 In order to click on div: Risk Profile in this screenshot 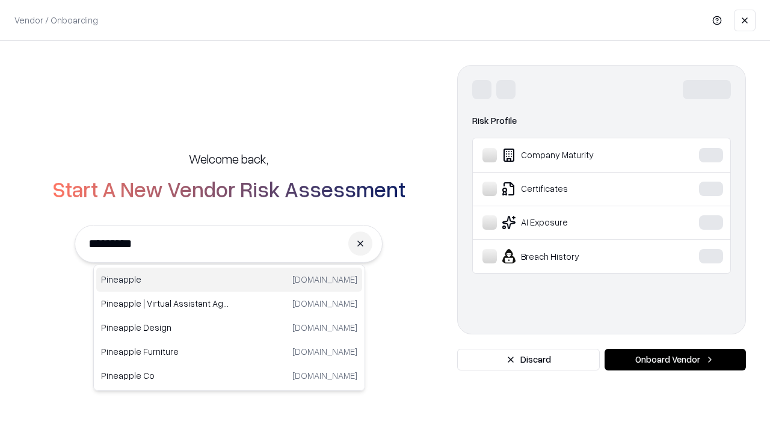, I will do `click(602, 121)`.